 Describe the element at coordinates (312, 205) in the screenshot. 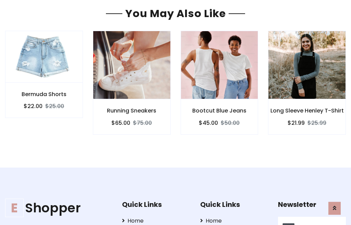

I see `h5: Newsletter` at that location.